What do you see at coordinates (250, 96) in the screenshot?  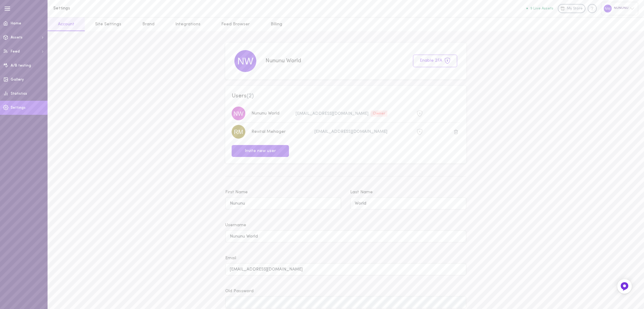 I see `span: ( 2 )` at bounding box center [250, 96].